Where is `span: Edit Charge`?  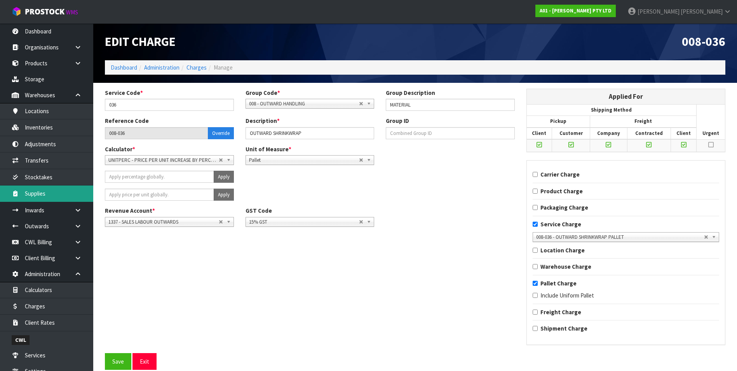 span: Edit Charge is located at coordinates (140, 42).